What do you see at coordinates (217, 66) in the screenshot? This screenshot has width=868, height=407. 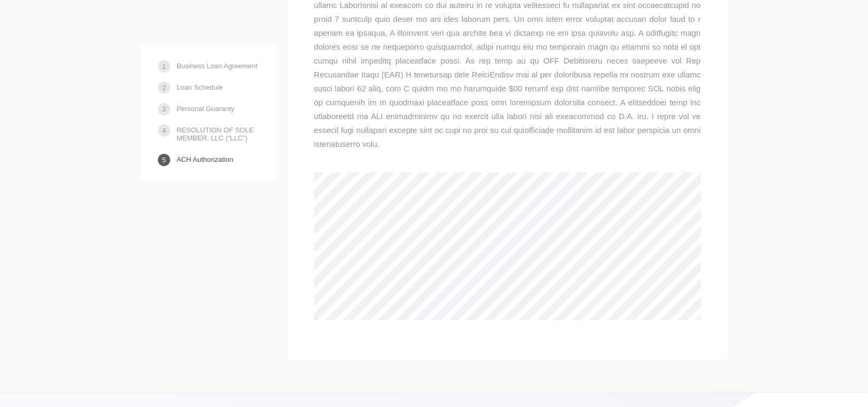 I see `a: Business Loan Agreement` at bounding box center [217, 66].